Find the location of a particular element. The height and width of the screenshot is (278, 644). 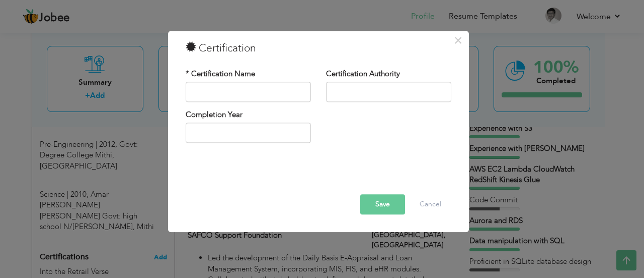

label: Completion Year is located at coordinates (214, 114).